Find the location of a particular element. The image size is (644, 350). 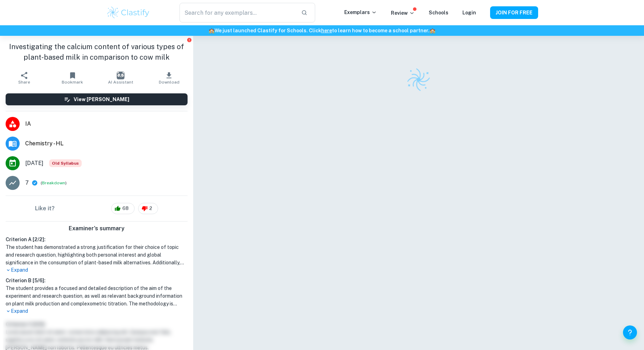

h6: Examiner's summary is located at coordinates (97, 229).